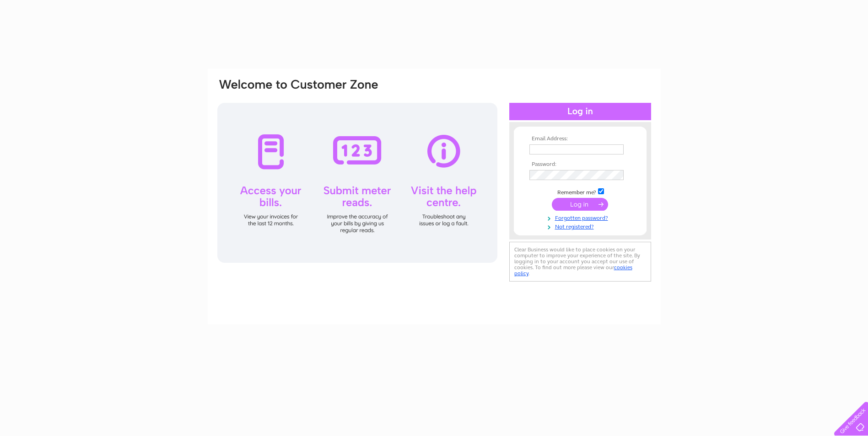 This screenshot has width=868, height=436. What do you see at coordinates (581, 217) in the screenshot?
I see `a: Forgotten password?` at bounding box center [581, 217].